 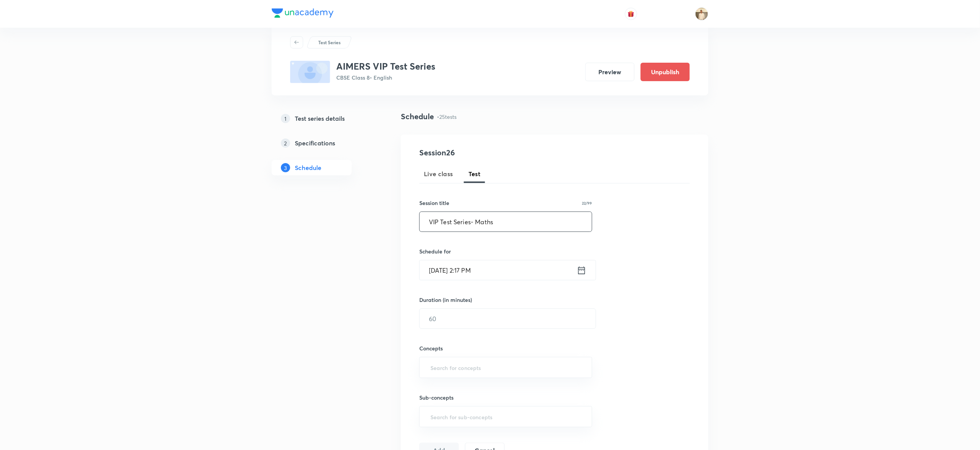 I want to click on p: 22/99, so click(x=587, y=203).